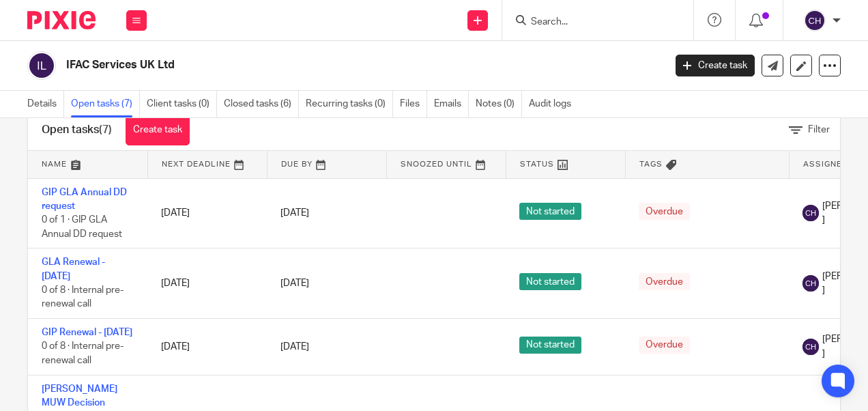 The width and height of the screenshot is (868, 411). What do you see at coordinates (61, 20) in the screenshot?
I see `img: Pixie` at bounding box center [61, 20].